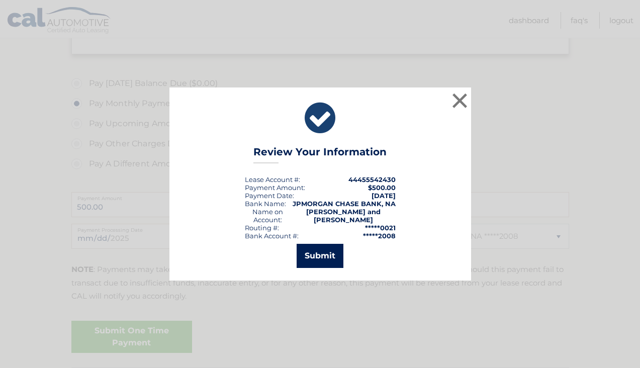 The height and width of the screenshot is (368, 640). What do you see at coordinates (372, 179) in the screenshot?
I see `strong: 44455542430` at bounding box center [372, 179].